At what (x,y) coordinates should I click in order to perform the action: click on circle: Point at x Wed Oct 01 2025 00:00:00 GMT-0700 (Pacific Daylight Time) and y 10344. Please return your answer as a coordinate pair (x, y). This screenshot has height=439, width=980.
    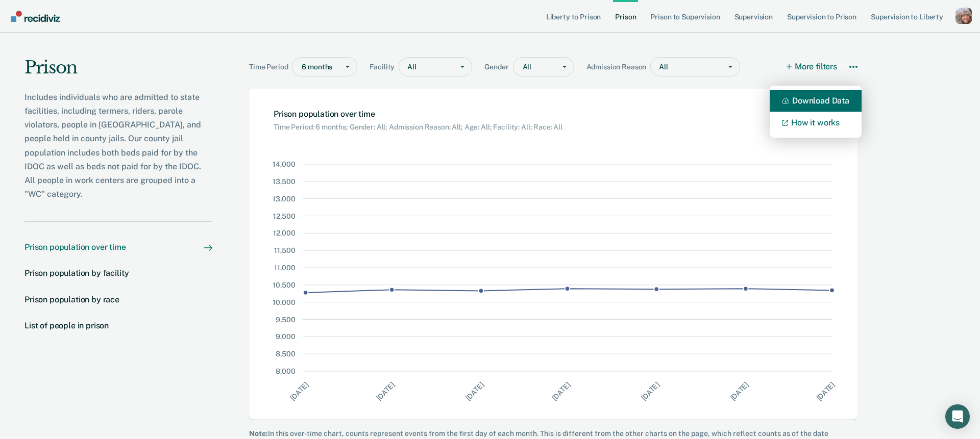
    Looking at the image, I should click on (831, 291).